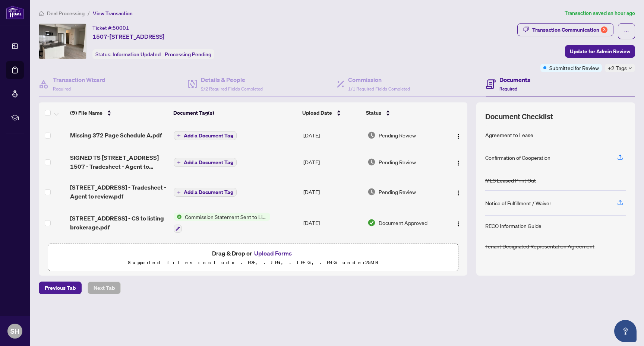 This screenshot has height=346, width=644. What do you see at coordinates (514, 226) in the screenshot?
I see `div: RECO Information Guide` at bounding box center [514, 226].